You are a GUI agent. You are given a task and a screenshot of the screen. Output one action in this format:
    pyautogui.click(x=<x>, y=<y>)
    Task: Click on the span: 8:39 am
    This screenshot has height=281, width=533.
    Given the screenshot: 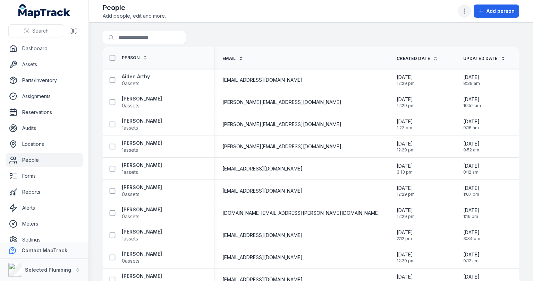 What is the action you would take?
    pyautogui.click(x=472, y=84)
    